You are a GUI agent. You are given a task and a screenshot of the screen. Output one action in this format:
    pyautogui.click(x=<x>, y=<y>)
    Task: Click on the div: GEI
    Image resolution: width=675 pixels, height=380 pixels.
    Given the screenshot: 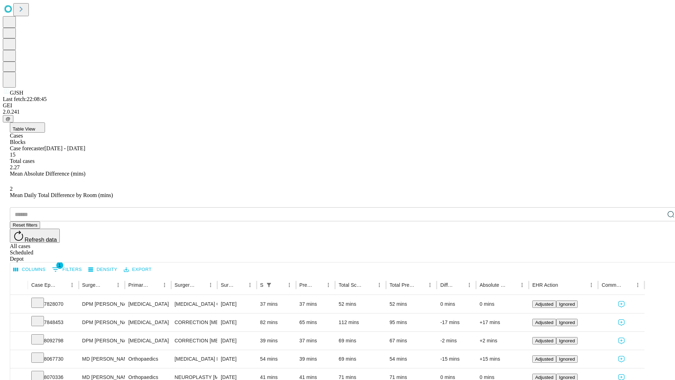 What is the action you would take?
    pyautogui.click(x=338, y=105)
    